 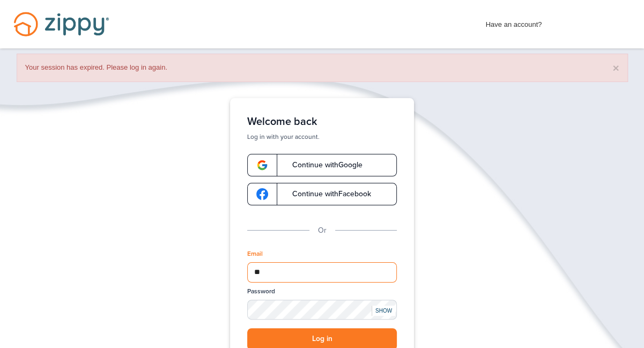 I want to click on span: Continue with Google, so click(x=321, y=165).